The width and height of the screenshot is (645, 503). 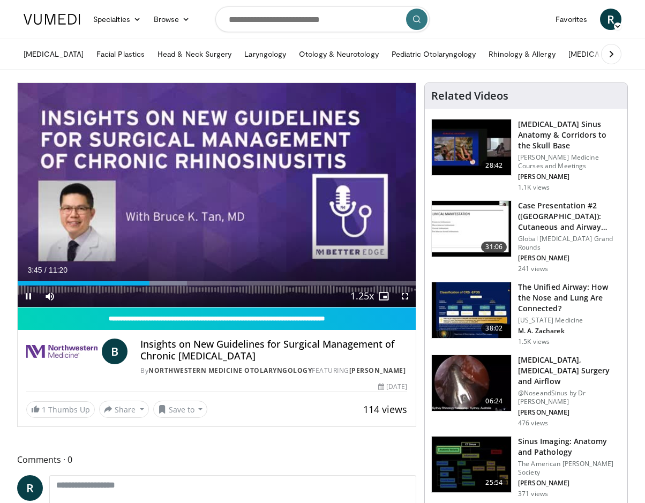 What do you see at coordinates (120, 54) in the screenshot?
I see `a: Facial Plastics` at bounding box center [120, 54].